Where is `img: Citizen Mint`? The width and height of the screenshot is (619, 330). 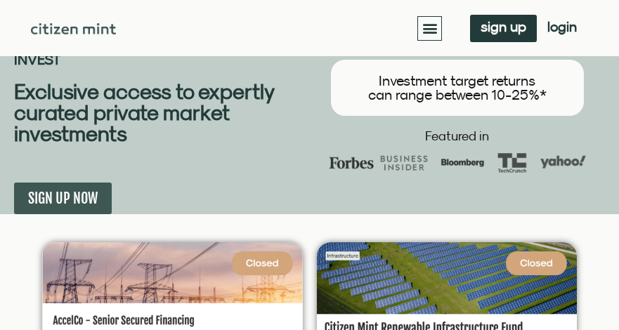 img: Citizen Mint is located at coordinates (73, 29).